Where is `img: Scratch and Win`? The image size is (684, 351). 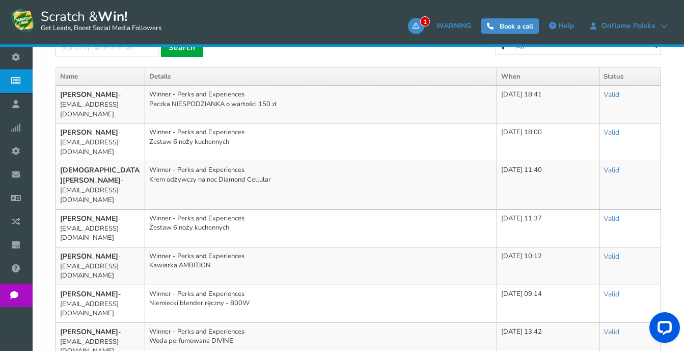 img: Scratch and Win is located at coordinates (23, 20).